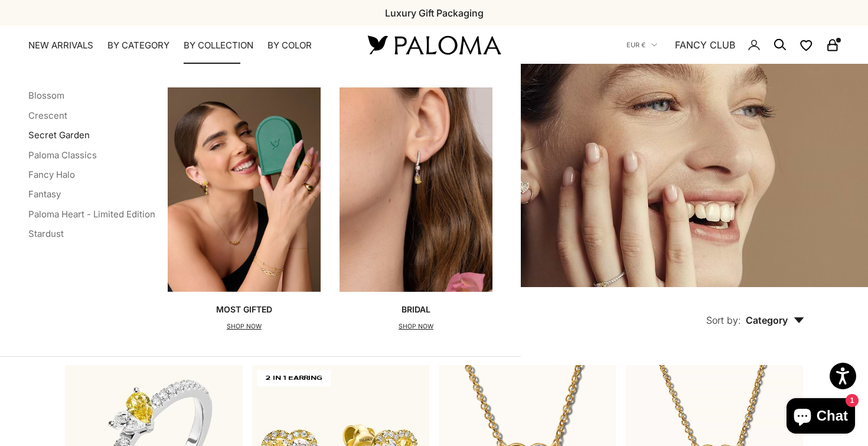  I want to click on a: FANCY CLUB, so click(705, 45).